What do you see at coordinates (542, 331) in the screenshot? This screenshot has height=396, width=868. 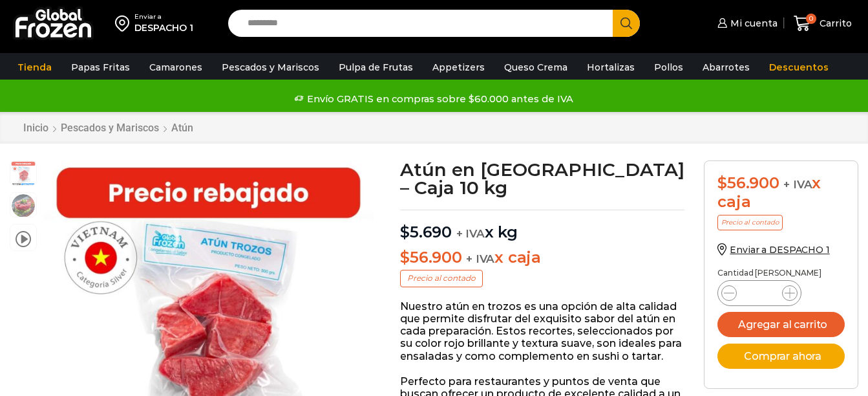 I see `p: Nuestro atún en trozos es una opción de alta calidad que permite disfrutar del exquisito sabor de...` at bounding box center [542, 331].